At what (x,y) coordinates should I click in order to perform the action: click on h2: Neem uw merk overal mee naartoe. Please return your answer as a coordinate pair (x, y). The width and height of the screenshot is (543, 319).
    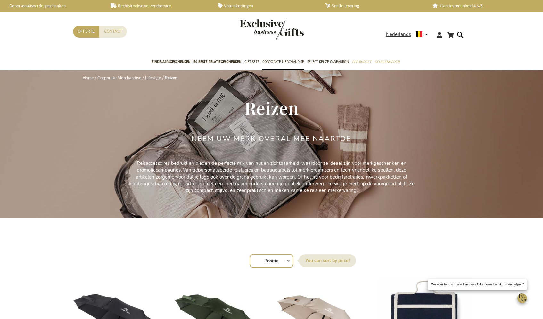
    Looking at the image, I should click on (271, 139).